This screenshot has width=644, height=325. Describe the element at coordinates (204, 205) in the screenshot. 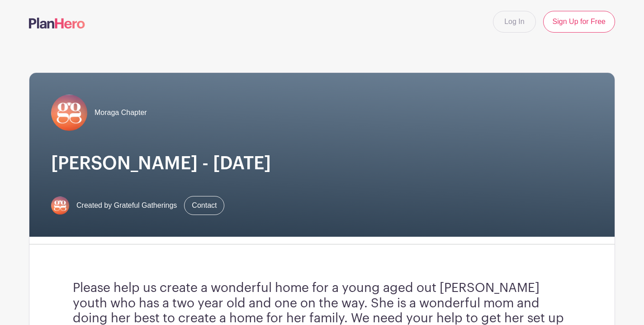

I see `a: Contact` at that location.